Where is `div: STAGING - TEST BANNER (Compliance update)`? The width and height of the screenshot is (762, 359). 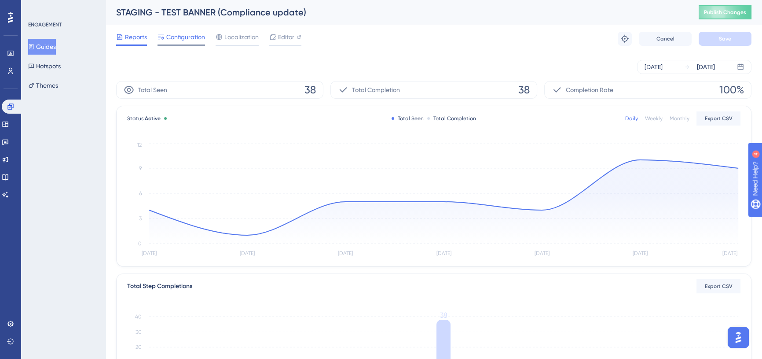
div: STAGING - TEST BANNER (Compliance update) is located at coordinates (397, 12).